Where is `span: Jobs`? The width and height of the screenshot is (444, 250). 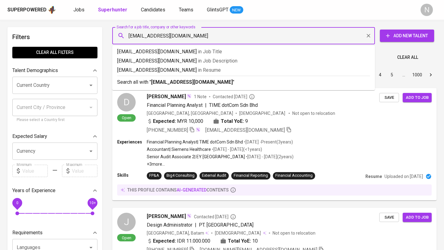
span: Jobs is located at coordinates (79, 10).